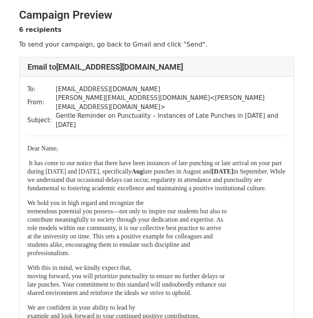 Image resolution: width=313 pixels, height=318 pixels. I want to click on span: in September. While we understand that occasional delays can occur, regularity in attendance and ..., so click(156, 180).